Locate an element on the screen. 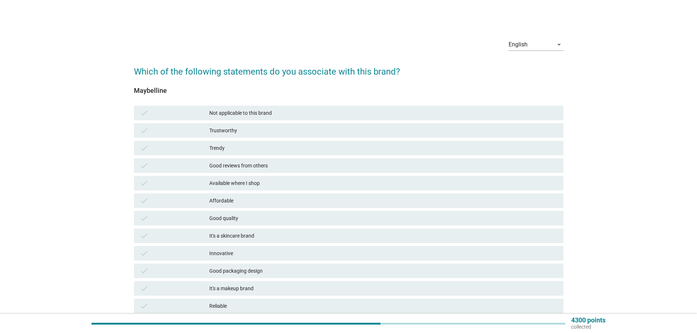 This screenshot has width=697, height=333. div: Affordable is located at coordinates (384, 201).